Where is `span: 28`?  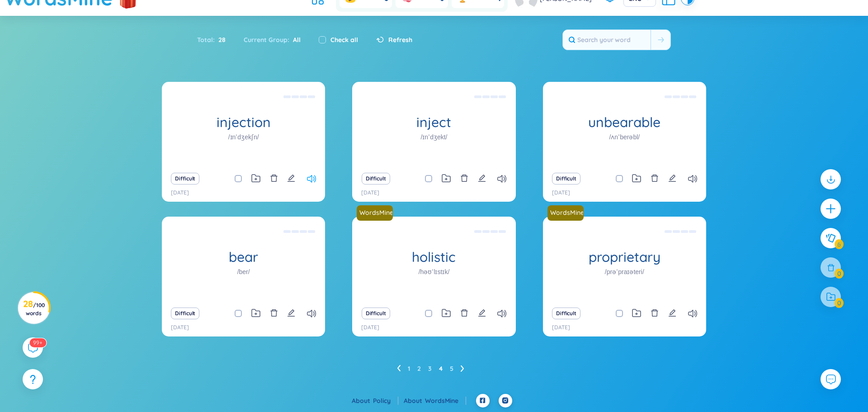
span: 28 is located at coordinates (220, 40).